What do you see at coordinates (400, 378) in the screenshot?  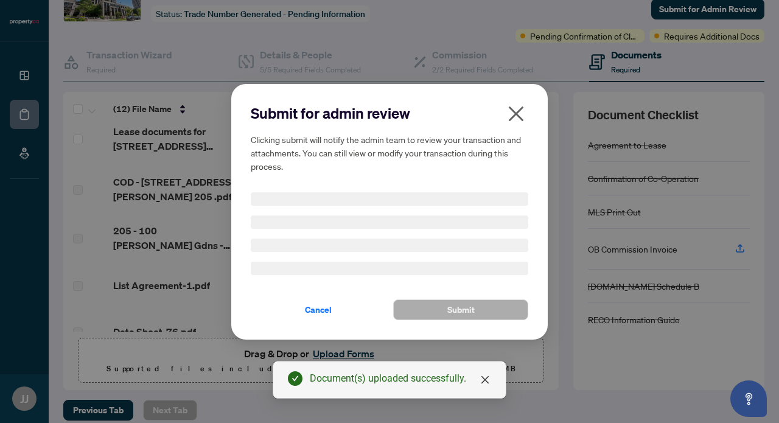 I see `div: Document(s) uploaded successfully.` at bounding box center [400, 378].